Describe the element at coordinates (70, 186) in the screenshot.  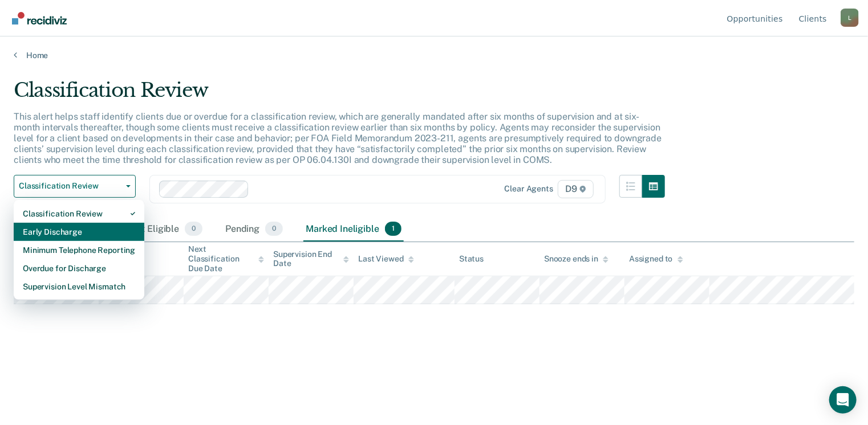
I see `span: Classification Review` at that location.